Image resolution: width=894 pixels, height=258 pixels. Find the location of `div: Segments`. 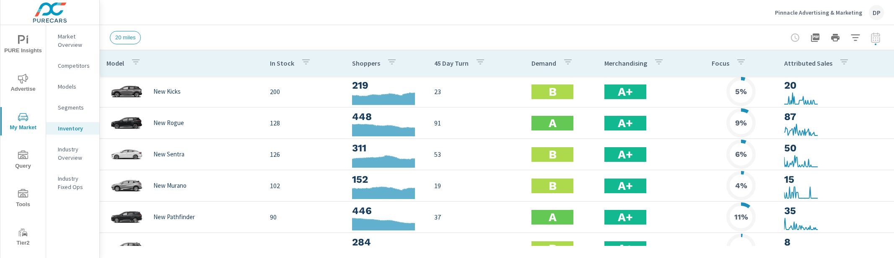

div: Segments is located at coordinates (72, 108).